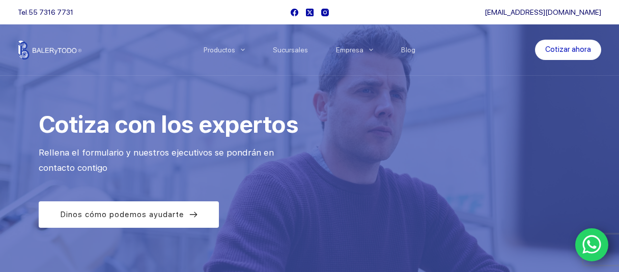 The height and width of the screenshot is (272, 619). Describe the element at coordinates (294, 12) in the screenshot. I see `a: Facebook` at that location.